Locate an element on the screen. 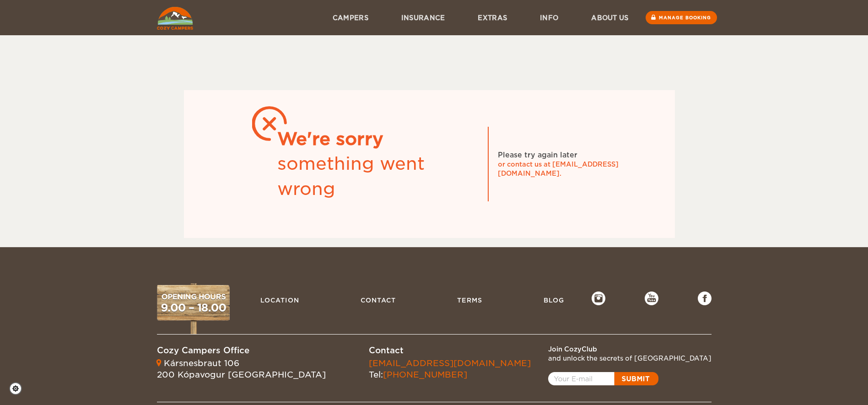 Image resolution: width=868 pixels, height=405 pixels. div: We're sorry is located at coordinates (378, 139).